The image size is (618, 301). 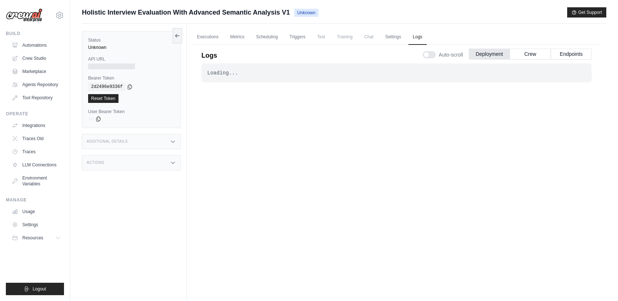 What do you see at coordinates (266, 37) in the screenshot?
I see `a: Scheduling` at bounding box center [266, 37].